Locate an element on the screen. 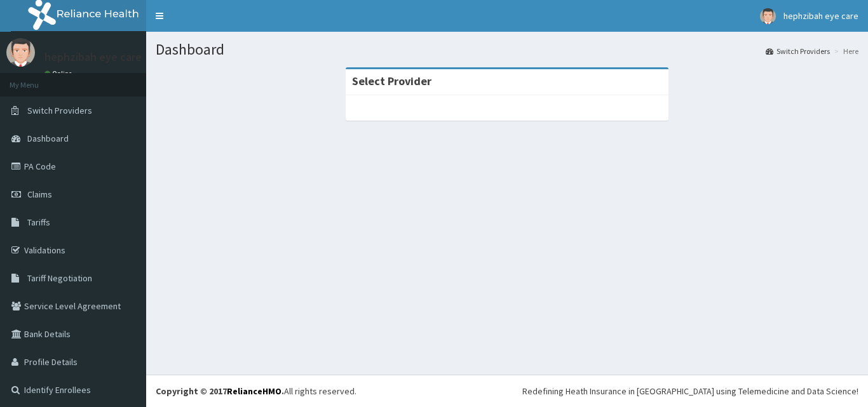  span: Tariffs is located at coordinates (39, 222).